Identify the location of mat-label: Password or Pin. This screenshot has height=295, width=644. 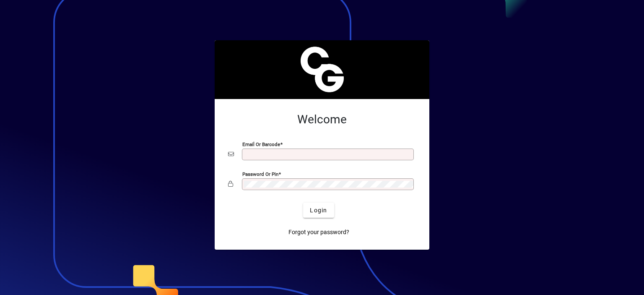
(260, 174).